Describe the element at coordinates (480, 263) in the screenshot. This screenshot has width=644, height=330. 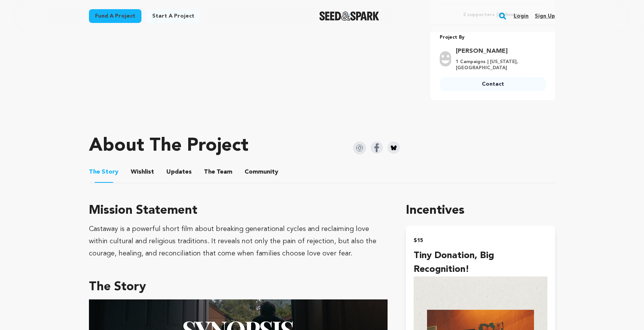
I see `h4: Tiny Donation, Big Recognition!` at that location.